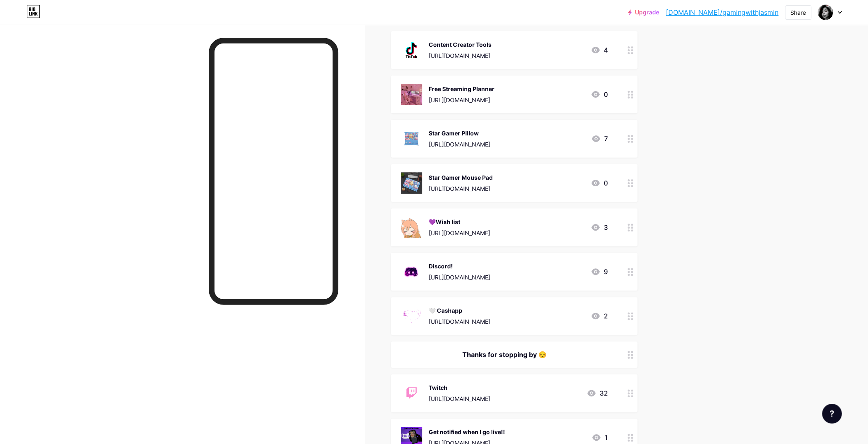  I want to click on div: 4, so click(599, 50).